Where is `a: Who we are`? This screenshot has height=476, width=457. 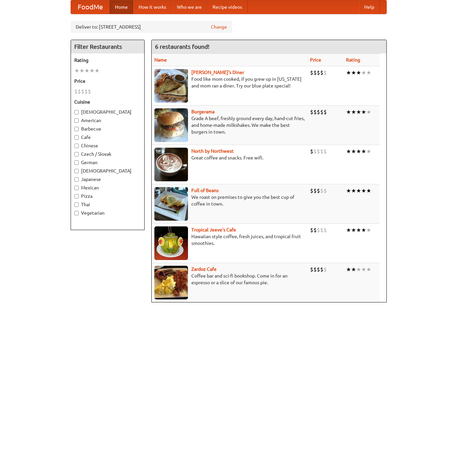
a: Who we are is located at coordinates (189, 7).